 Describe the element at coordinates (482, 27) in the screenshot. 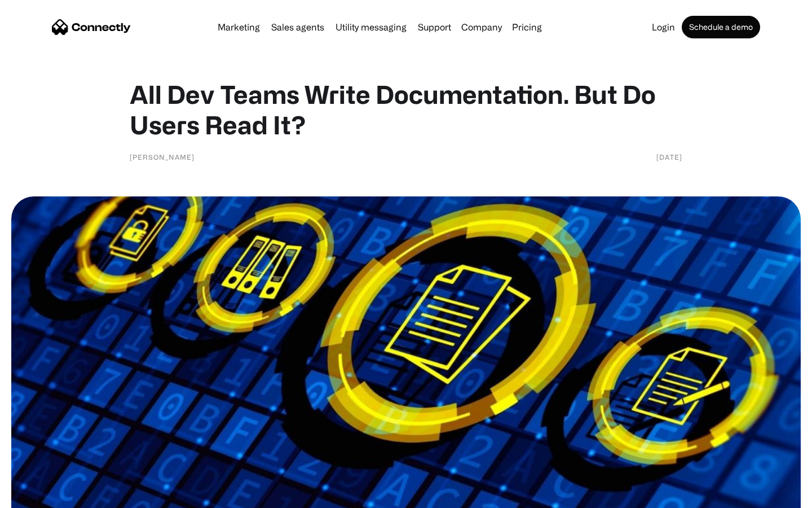

I see `div: Company` at that location.